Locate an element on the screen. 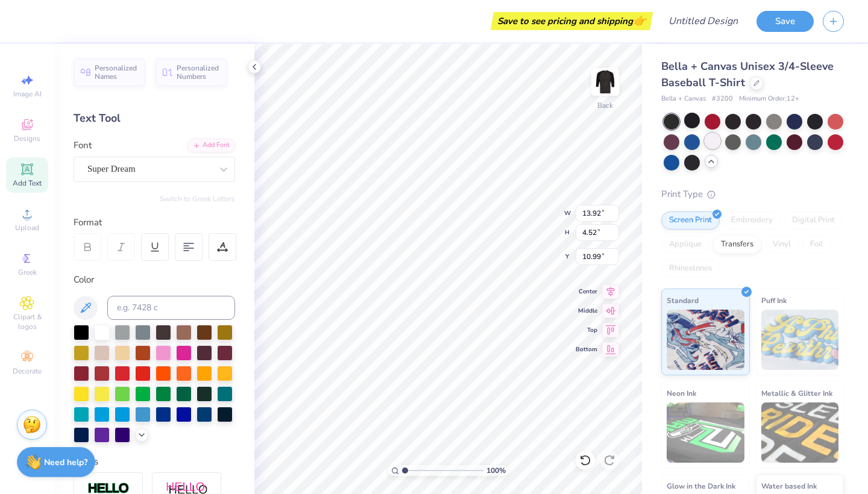 The width and height of the screenshot is (868, 494). span: Center is located at coordinates (587, 292).